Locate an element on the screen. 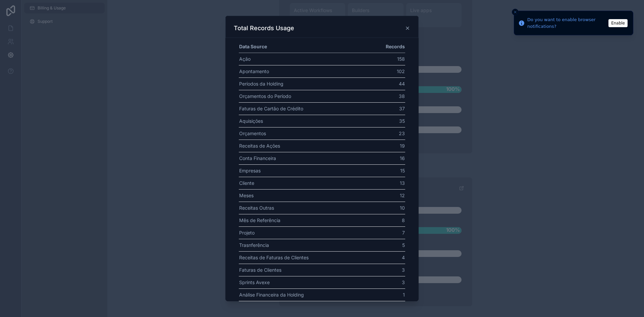 The image size is (644, 317). td: Faturas de Cartão de Crédito is located at coordinates (306, 109).